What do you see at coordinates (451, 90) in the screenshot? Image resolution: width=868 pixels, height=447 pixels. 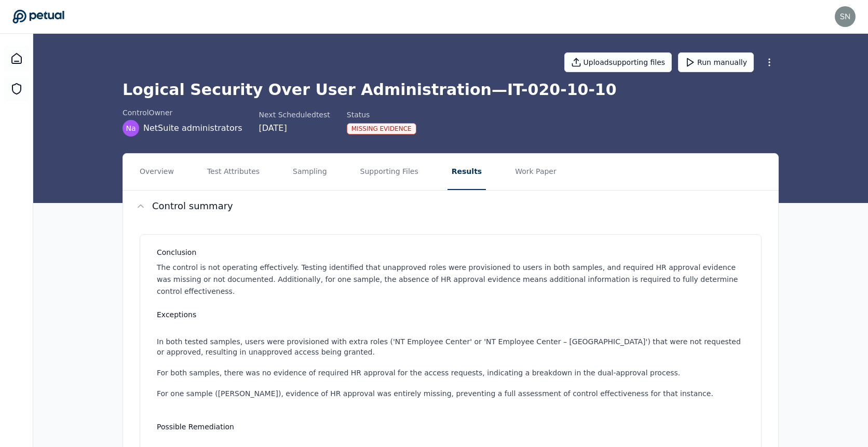 I see `h1: Logical Security Over User Administration — IT-020-10-10` at bounding box center [451, 90].